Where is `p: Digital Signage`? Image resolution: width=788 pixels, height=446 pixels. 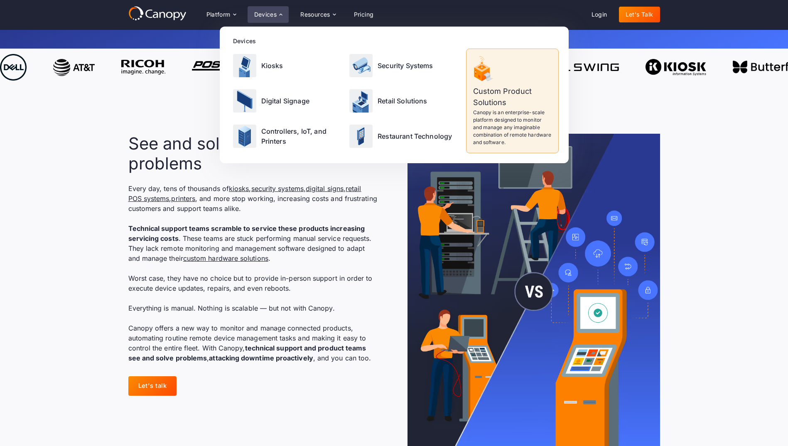 p: Digital Signage is located at coordinates (286, 101).